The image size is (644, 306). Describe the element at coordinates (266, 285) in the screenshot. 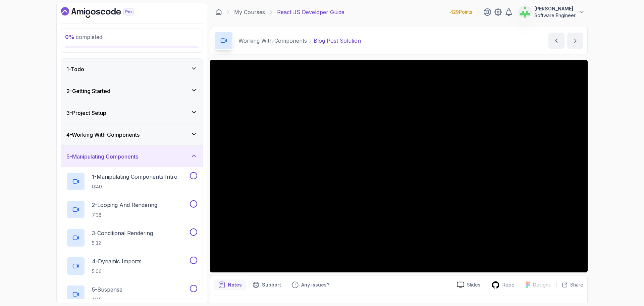

I see `button: Support button` at that location.